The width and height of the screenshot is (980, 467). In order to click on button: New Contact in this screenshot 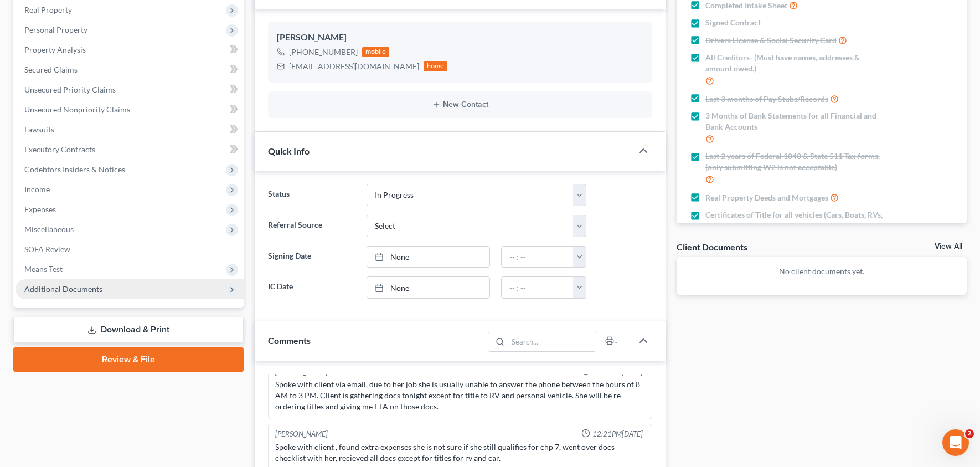, I will do `click(460, 105)`.